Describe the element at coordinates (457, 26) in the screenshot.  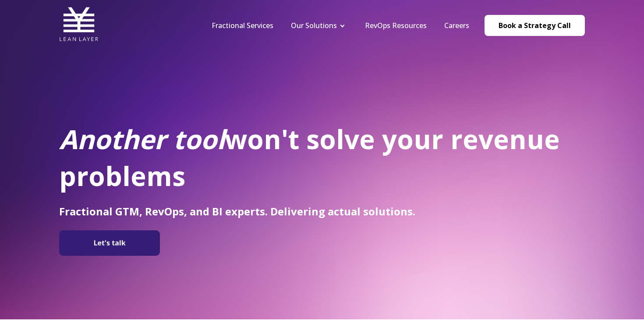
I see `a: Careers` at that location.